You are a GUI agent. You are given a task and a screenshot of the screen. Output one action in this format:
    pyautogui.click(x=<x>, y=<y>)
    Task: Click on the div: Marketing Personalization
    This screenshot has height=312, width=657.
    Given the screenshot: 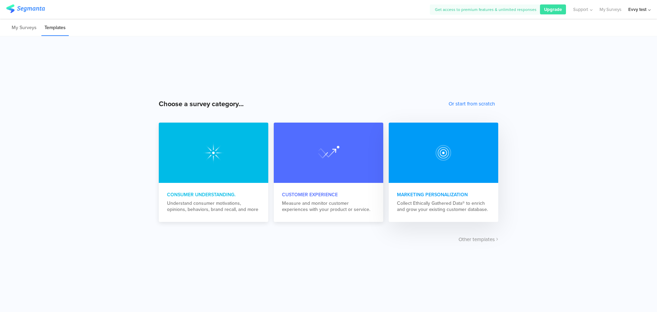 What is the action you would take?
    pyautogui.click(x=443, y=194)
    